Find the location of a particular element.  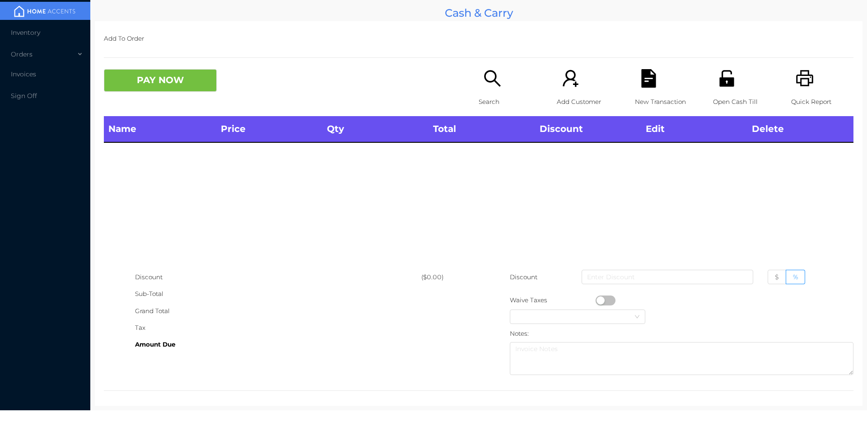

p: Quick Report is located at coordinates (822, 102).